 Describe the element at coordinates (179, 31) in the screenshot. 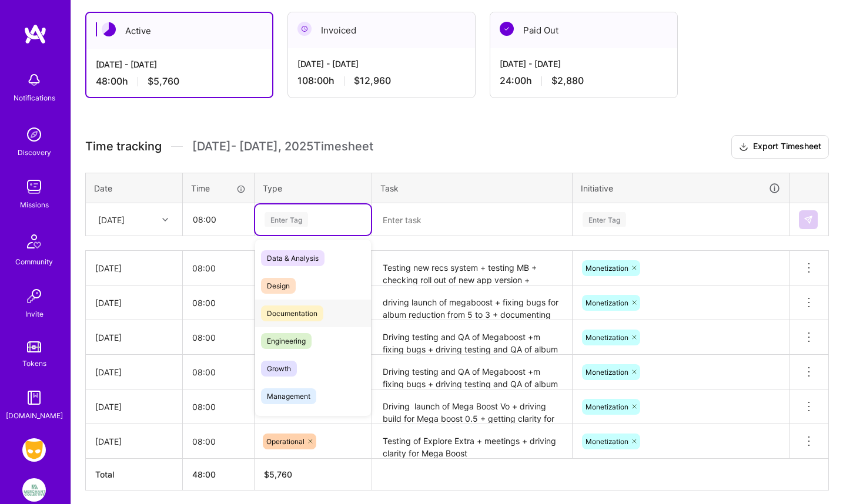

I see `div: Active` at that location.